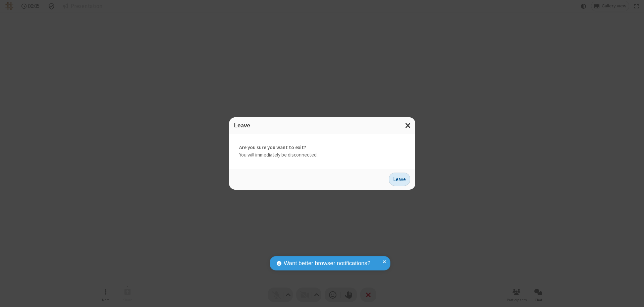  What do you see at coordinates (327, 263) in the screenshot?
I see `span: Want better browser notifications?` at bounding box center [327, 263].